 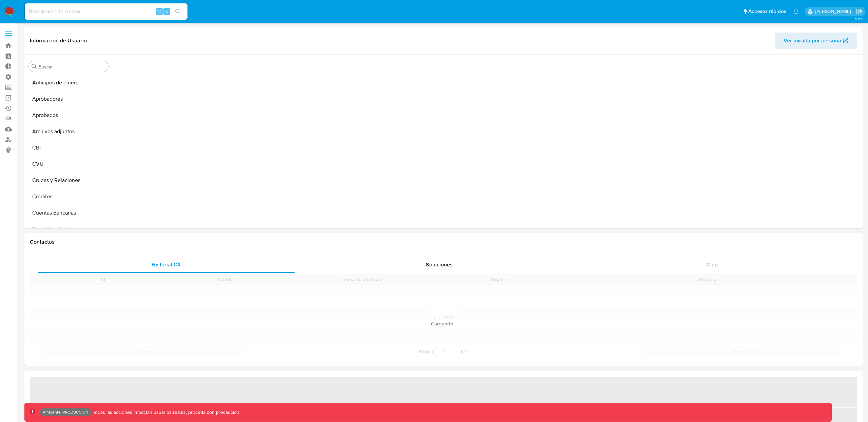 I want to click on h1: Contactos, so click(x=444, y=242).